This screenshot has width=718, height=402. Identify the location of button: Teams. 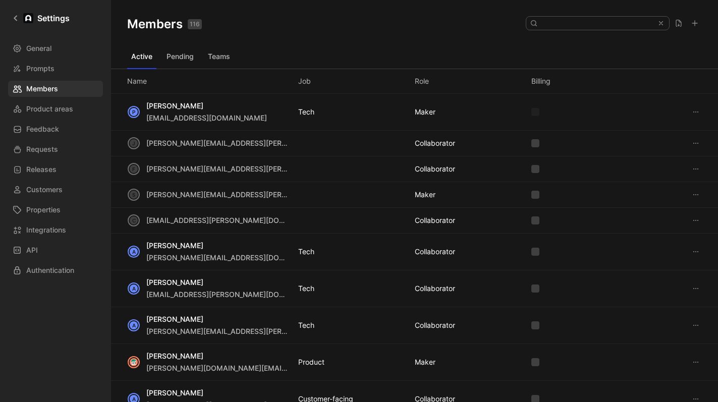
(219, 57).